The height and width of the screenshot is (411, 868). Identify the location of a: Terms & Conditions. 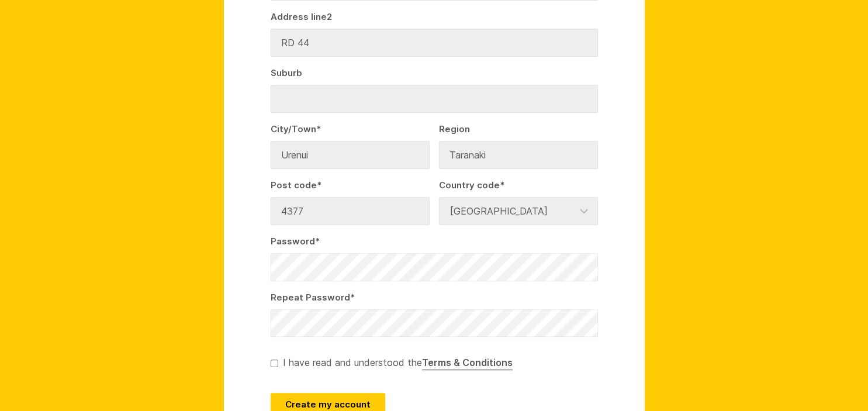
(467, 363).